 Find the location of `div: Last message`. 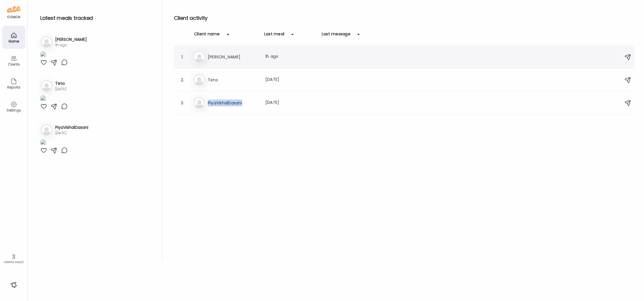

div: Last message is located at coordinates (336, 36).